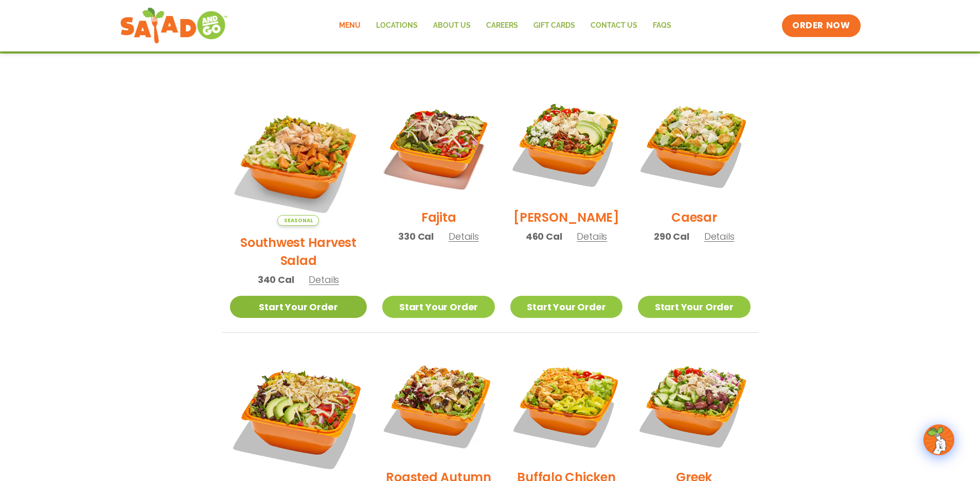 Image resolution: width=980 pixels, height=481 pixels. Describe the element at coordinates (939, 440) in the screenshot. I see `img: wpChatIcon` at that location.